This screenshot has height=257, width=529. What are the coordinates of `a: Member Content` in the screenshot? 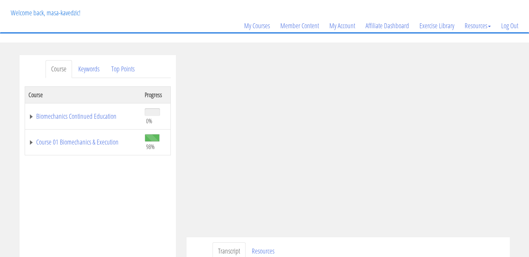 It's located at (299, 26).